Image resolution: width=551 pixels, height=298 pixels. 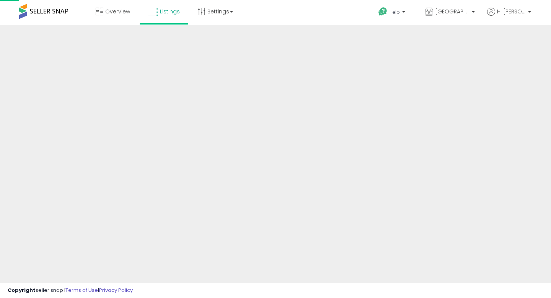 I want to click on a: Privacy Policy, so click(x=116, y=290).